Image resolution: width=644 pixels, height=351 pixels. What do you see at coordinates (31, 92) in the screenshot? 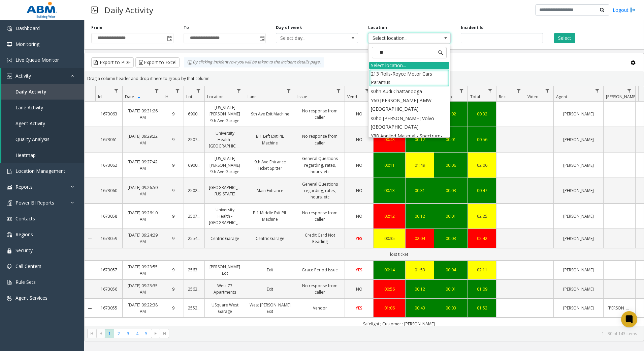
I see `span: Daily Activity` at bounding box center [31, 92].